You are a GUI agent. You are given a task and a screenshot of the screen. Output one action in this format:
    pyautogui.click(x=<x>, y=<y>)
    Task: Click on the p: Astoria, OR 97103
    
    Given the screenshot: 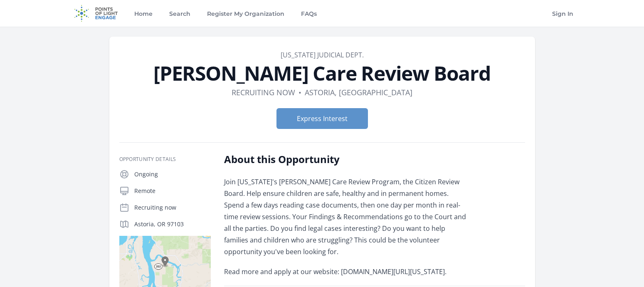 What is the action you would take?
    pyautogui.click(x=172, y=224)
    